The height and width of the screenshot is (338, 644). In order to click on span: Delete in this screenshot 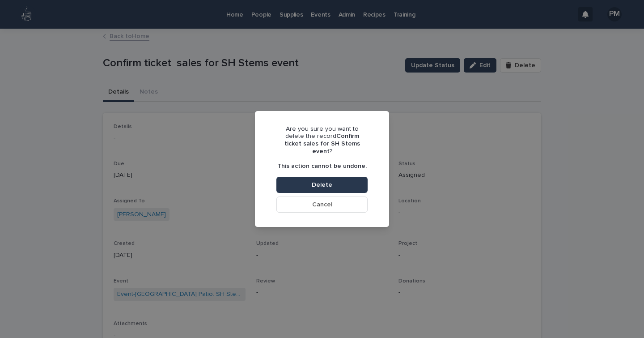, I will do `click(322, 185)`.